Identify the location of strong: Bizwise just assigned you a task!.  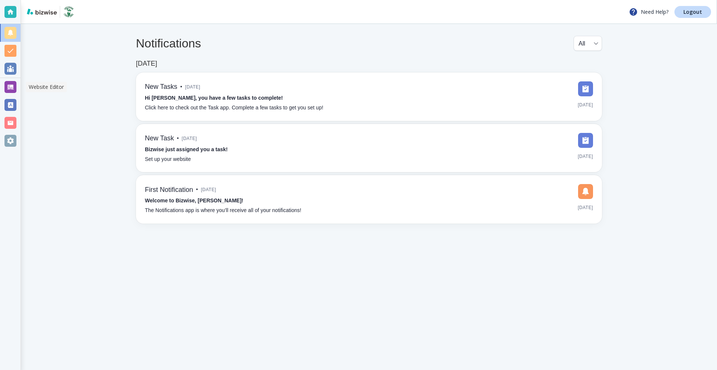
(186, 149).